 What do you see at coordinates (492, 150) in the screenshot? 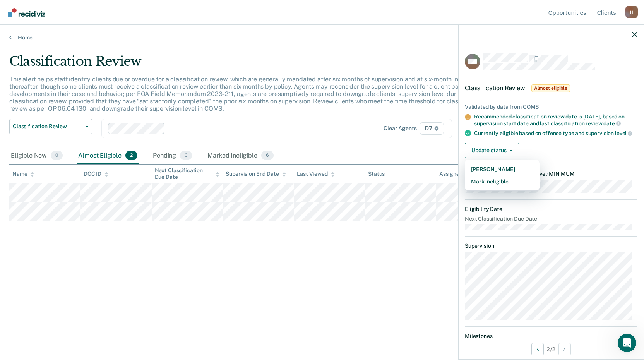
I see `button: Update status` at bounding box center [492, 150].